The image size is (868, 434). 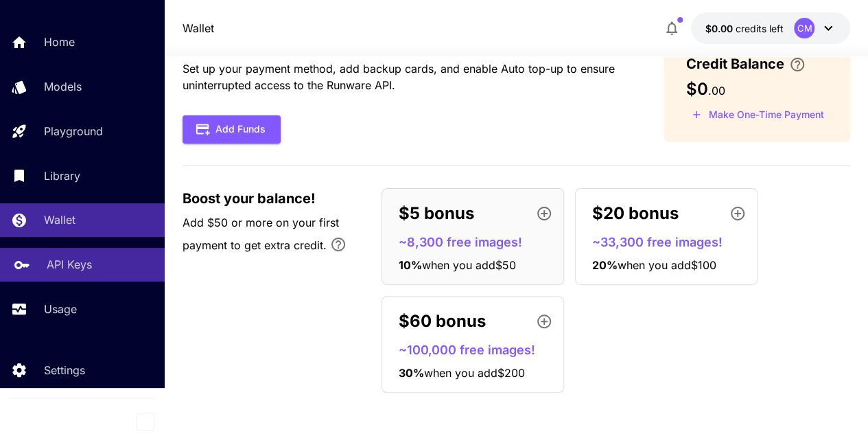 What do you see at coordinates (60, 309) in the screenshot?
I see `p: Usage` at bounding box center [60, 309].